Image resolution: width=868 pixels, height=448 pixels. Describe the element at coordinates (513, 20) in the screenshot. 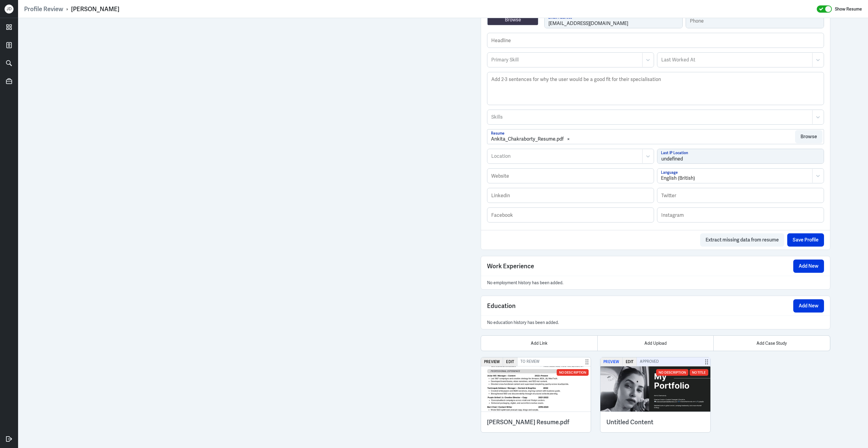

I see `div: Browse` at that location.